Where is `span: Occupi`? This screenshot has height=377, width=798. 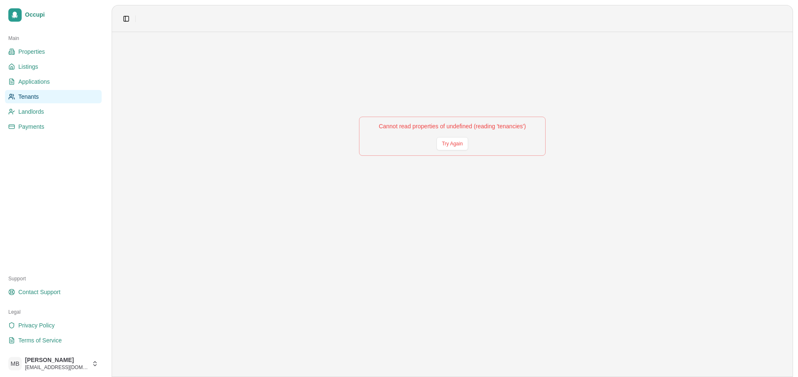 span: Occupi is located at coordinates (62, 15).